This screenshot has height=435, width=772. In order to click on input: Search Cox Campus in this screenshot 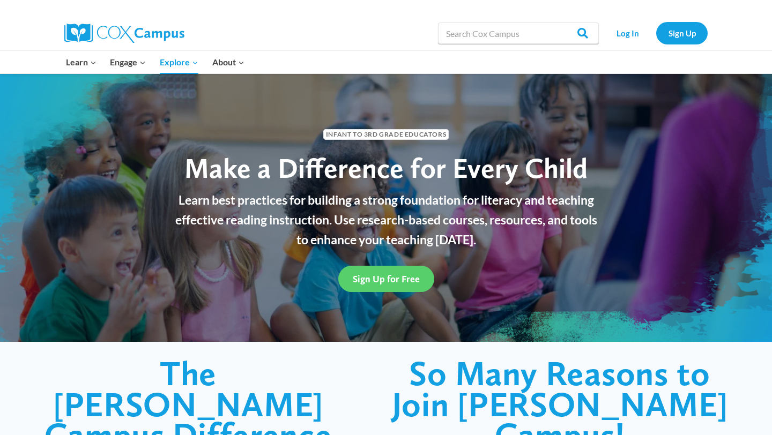, I will do `click(518, 33)`.